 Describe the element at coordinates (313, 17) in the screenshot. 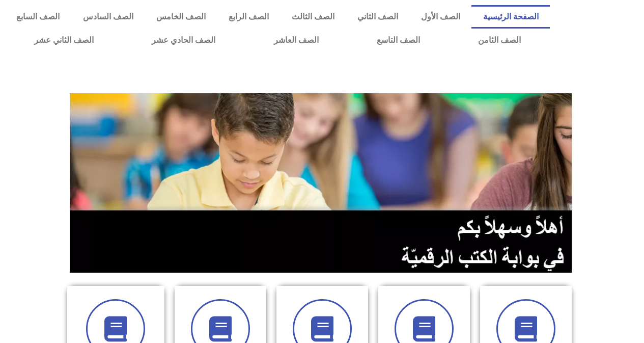

I see `a: الصف الثالث` at that location.